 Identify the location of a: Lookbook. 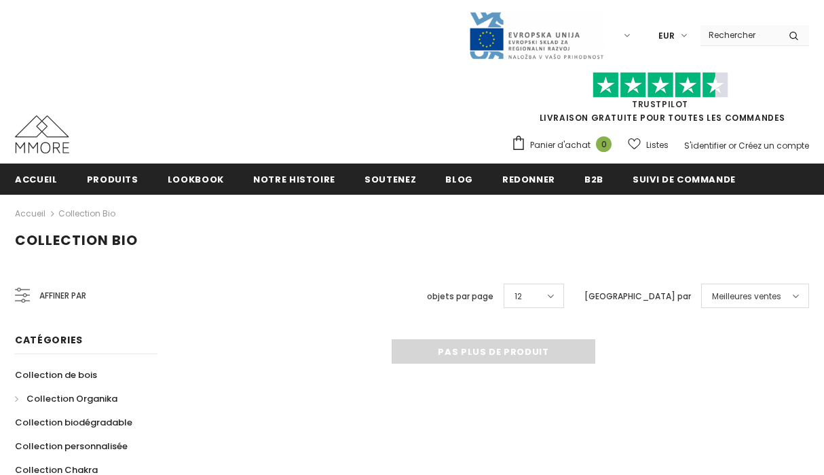
(195, 178).